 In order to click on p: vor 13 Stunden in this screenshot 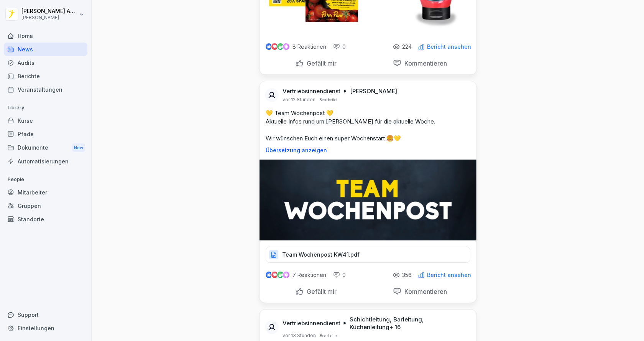, I will do `click(299, 336)`.